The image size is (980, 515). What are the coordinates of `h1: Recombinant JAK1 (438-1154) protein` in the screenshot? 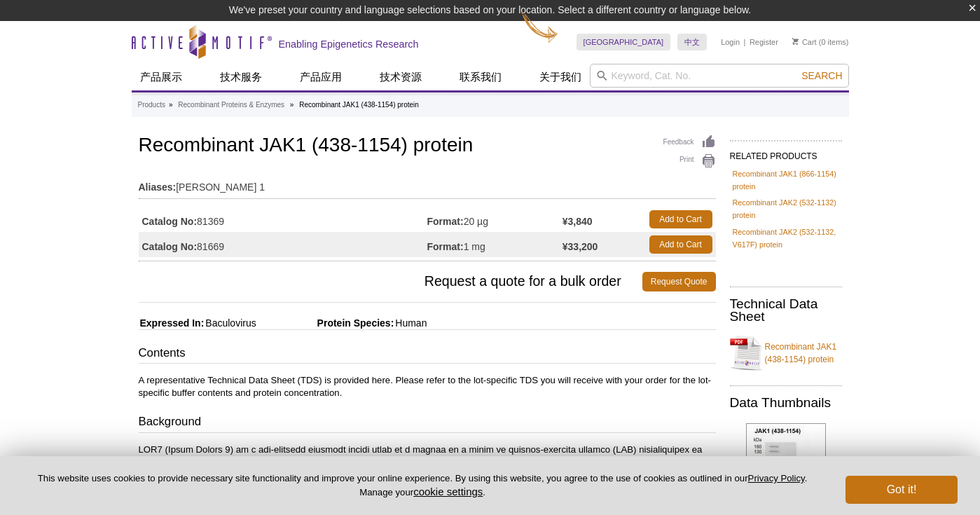 It's located at (428, 147).